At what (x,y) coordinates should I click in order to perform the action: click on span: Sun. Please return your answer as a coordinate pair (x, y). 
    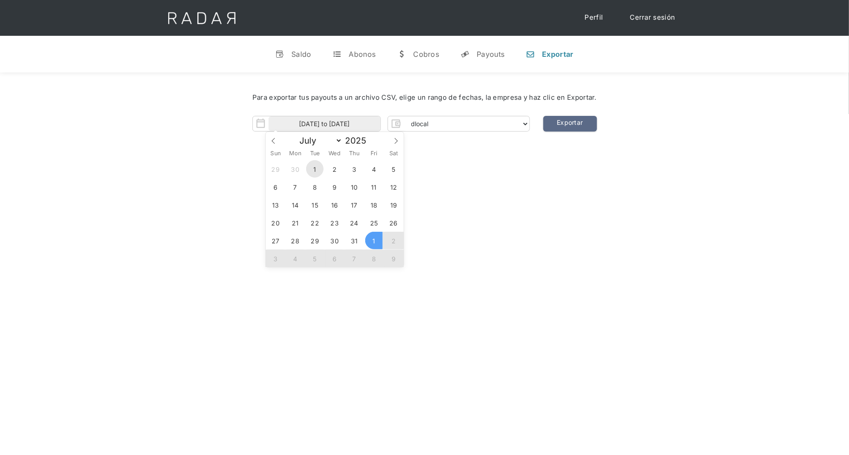
    Looking at the image, I should click on (276, 153).